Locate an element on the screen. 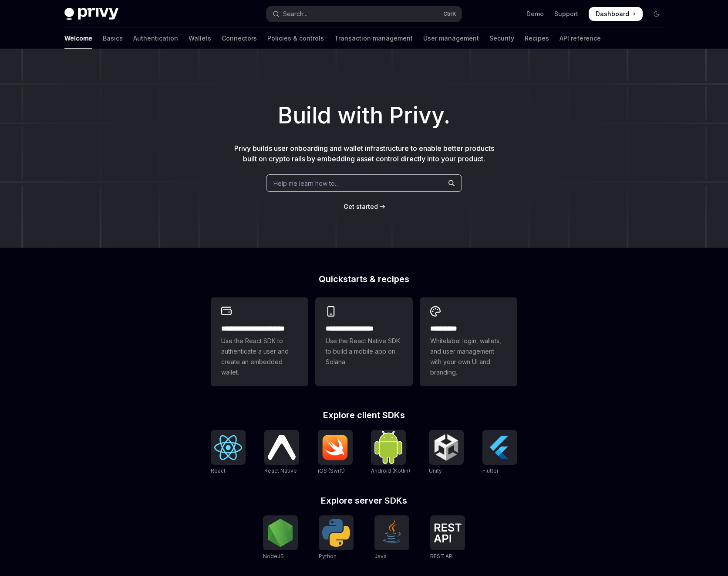  h2: Quickstarts & recipes is located at coordinates (364, 279).